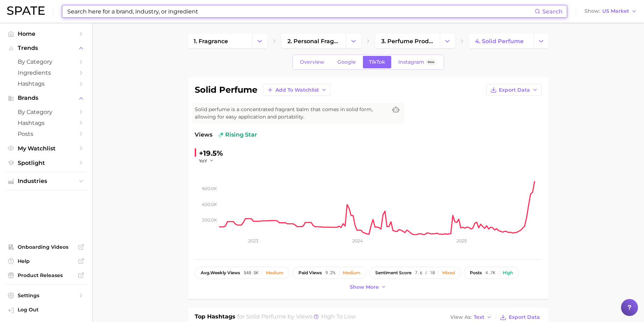 This screenshot has width=644, height=322. I want to click on a: Ingredients, so click(46, 73).